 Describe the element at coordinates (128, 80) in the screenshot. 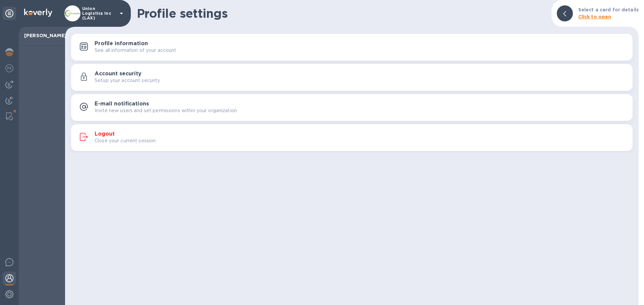

I see `p: Setup your account security` at that location.